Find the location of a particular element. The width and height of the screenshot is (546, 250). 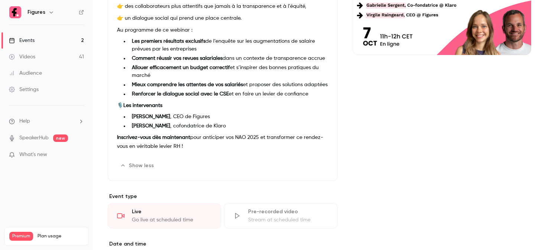

strong: Allouer efficacement un budget correctif is located at coordinates (181, 68).